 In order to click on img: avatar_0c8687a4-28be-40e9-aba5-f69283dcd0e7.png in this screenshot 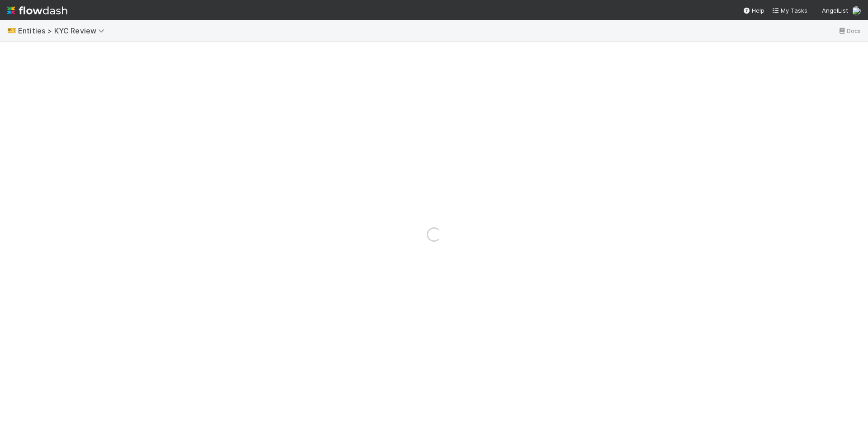, I will do `click(856, 11)`.